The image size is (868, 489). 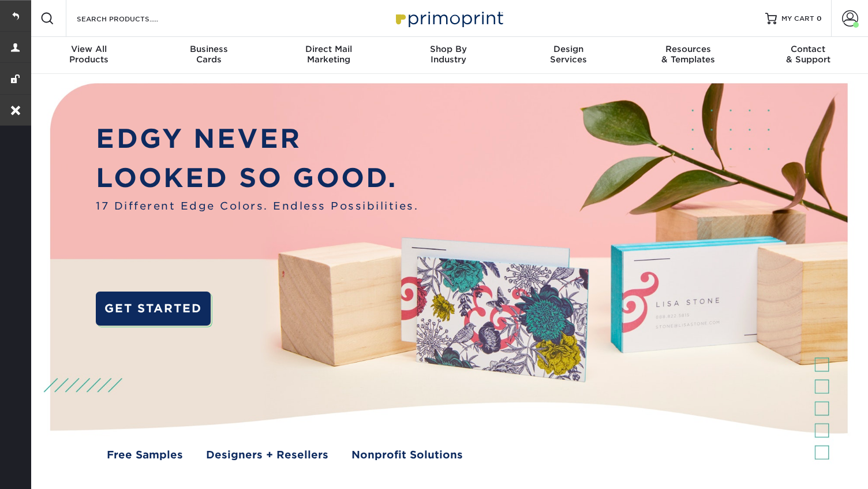 What do you see at coordinates (448, 54) in the screenshot?
I see `div: Industry` at bounding box center [448, 54].